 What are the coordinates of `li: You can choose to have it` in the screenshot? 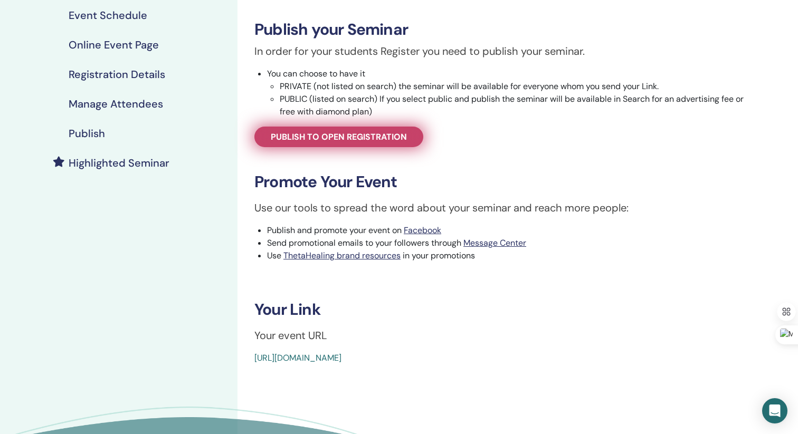 It's located at (510, 93).